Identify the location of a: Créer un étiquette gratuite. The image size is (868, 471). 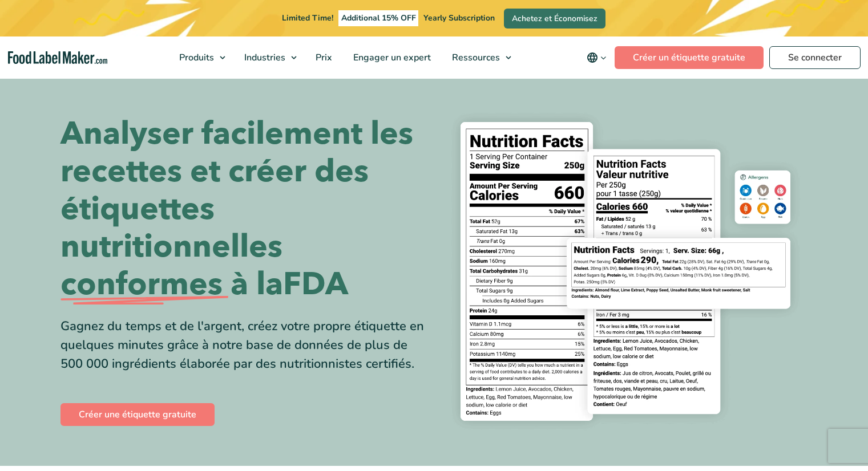
(689, 58).